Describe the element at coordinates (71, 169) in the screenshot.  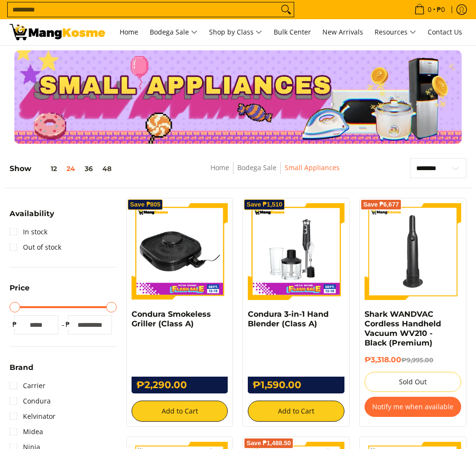
I see `button: 24` at that location.